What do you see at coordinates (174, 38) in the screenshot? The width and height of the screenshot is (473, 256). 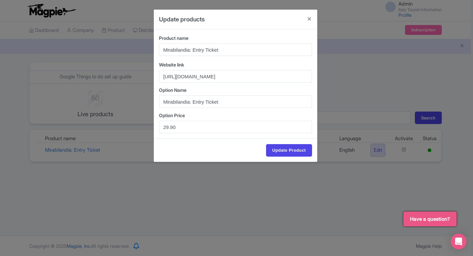 I see `span: Product name` at bounding box center [174, 38].